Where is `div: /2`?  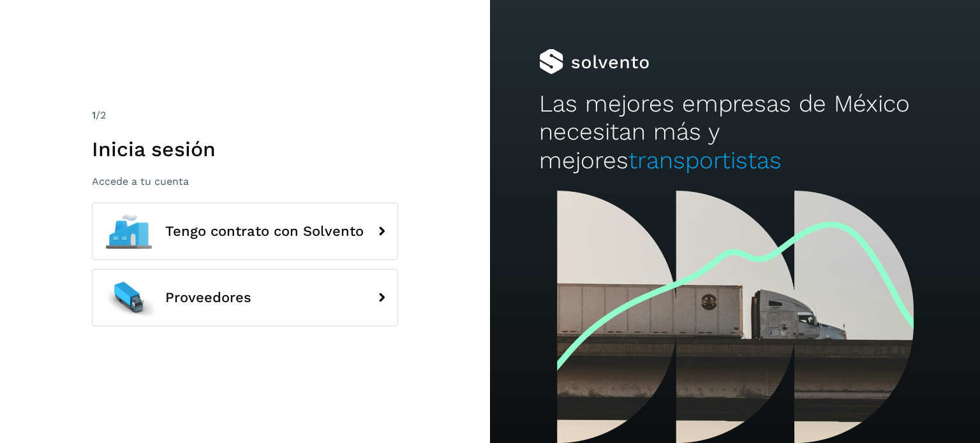 div: /2 is located at coordinates (245, 115).